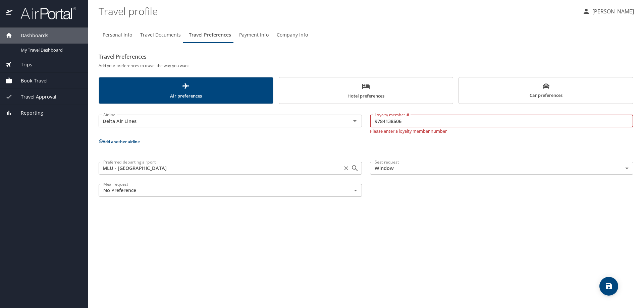 The image size is (644, 308). I want to click on p: Please enter a loyalty member number, so click(501, 131).